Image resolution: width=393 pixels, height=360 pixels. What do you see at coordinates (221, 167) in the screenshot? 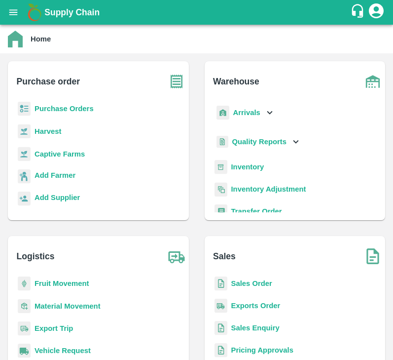
I see `img: whInventory` at bounding box center [221, 167].